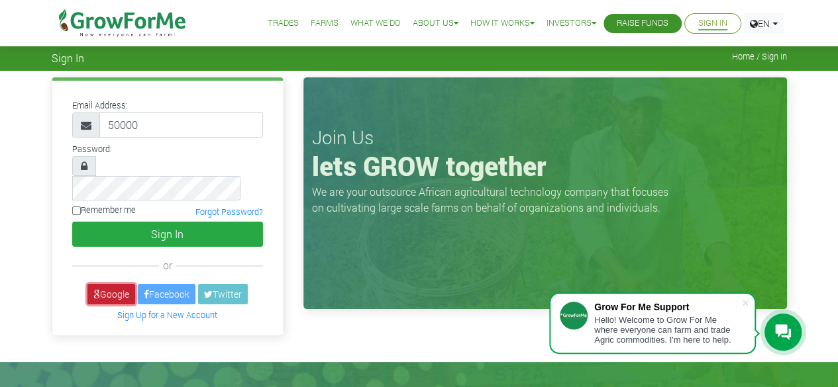  What do you see at coordinates (545, 166) in the screenshot?
I see `h1: lets GROW together` at bounding box center [545, 166].